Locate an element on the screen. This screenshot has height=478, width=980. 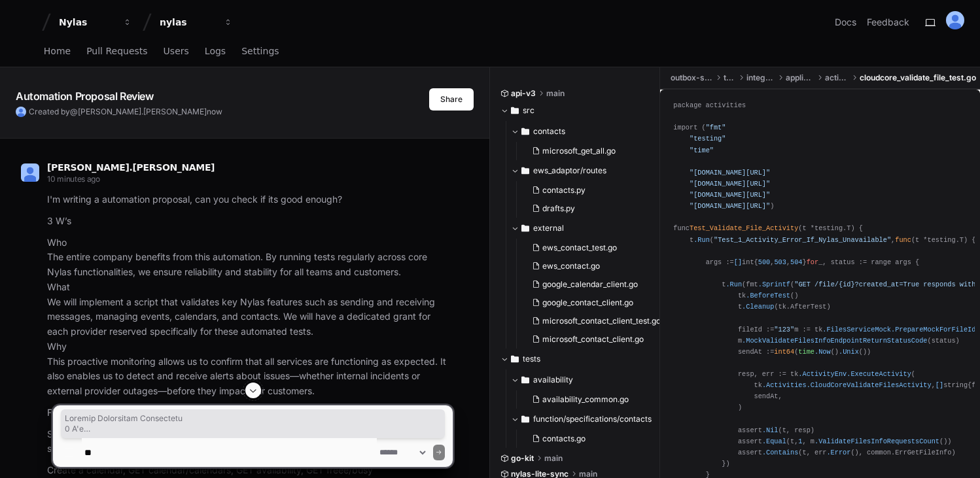
span: availability is located at coordinates (553, 380).